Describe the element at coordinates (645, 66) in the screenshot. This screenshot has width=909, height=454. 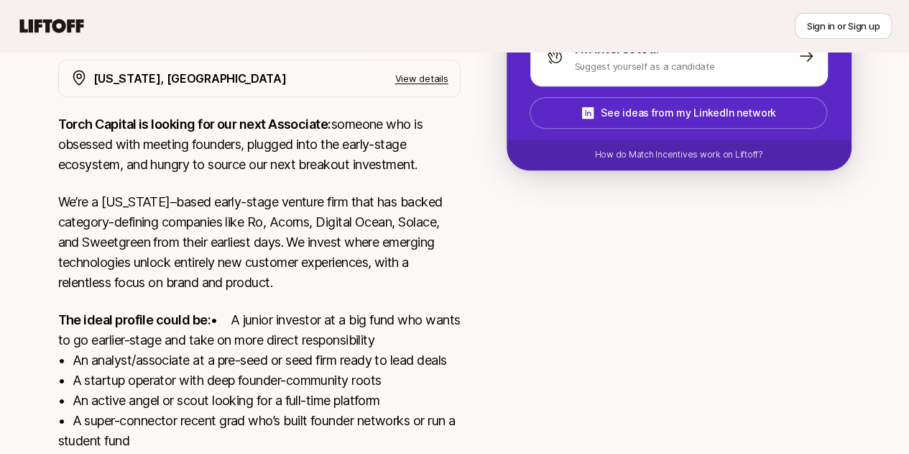
I see `p: Suggest yourself as a candidate` at that location.